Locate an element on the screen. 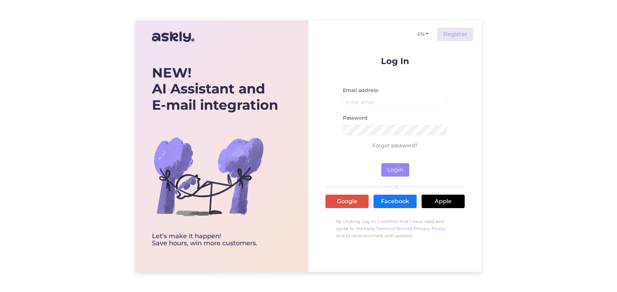  div: Let’s make it happen! Save hours, win more customers. is located at coordinates (215, 240).